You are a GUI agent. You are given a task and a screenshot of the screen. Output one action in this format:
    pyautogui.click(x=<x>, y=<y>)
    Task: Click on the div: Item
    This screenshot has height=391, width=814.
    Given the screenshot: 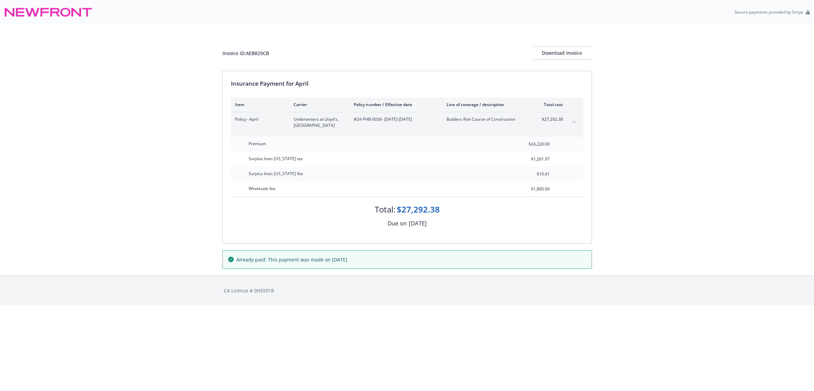 What is the action you would take?
    pyautogui.click(x=259, y=104)
    